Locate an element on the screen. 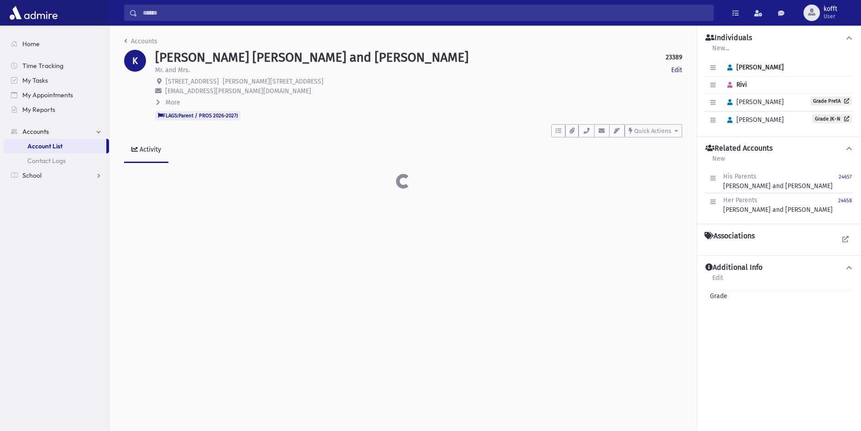 This screenshot has width=861, height=431. a: Grade Pre1A is located at coordinates (831, 101).